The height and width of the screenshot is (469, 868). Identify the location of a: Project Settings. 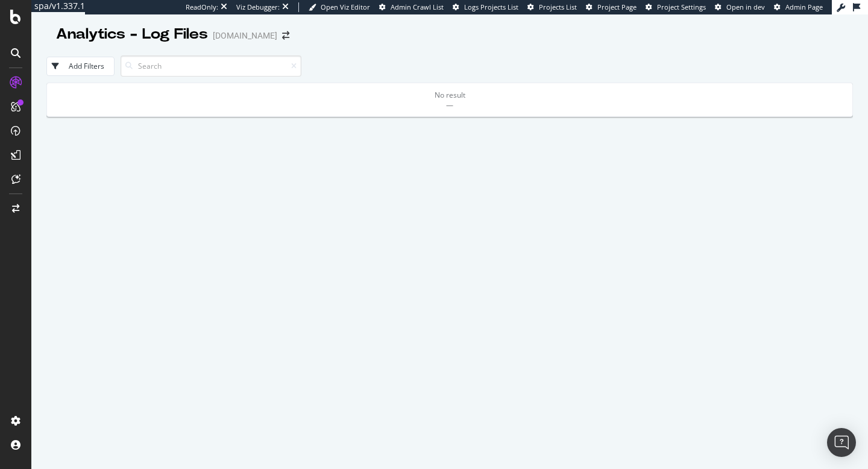
(676, 7).